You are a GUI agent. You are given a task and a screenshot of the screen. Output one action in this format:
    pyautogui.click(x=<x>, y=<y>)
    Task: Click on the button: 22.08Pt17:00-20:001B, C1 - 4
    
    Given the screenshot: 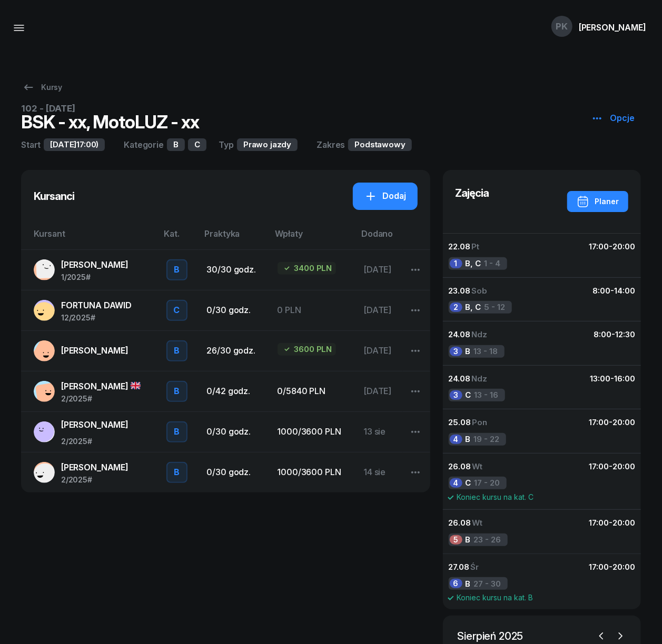 What is the action you would take?
    pyautogui.click(x=542, y=255)
    